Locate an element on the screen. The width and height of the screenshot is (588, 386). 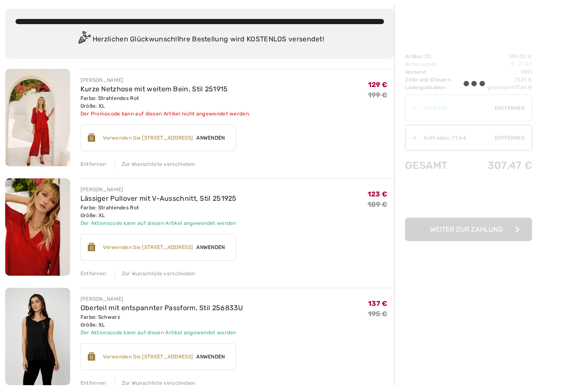
a: Lässiger Pullover mit V-Ausschnitt, Stil 251925 is located at coordinates (158, 198).